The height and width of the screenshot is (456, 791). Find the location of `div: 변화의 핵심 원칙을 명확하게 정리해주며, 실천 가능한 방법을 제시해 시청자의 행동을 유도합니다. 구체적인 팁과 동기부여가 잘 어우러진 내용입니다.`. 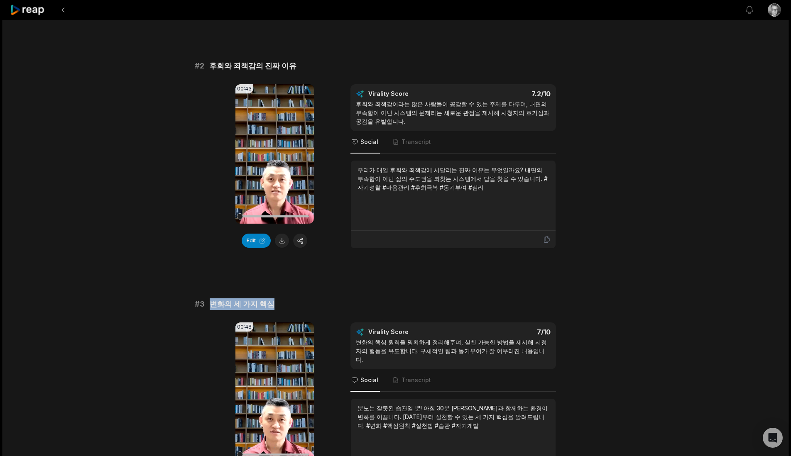

div: 변화의 핵심 원칙을 명확하게 정리해주며, 실천 가능한 방법을 제시해 시청자의 행동을 유도합니다. 구체적인 팁과 동기부여가 잘 어우러진 내용입니다. is located at coordinates (453, 351).